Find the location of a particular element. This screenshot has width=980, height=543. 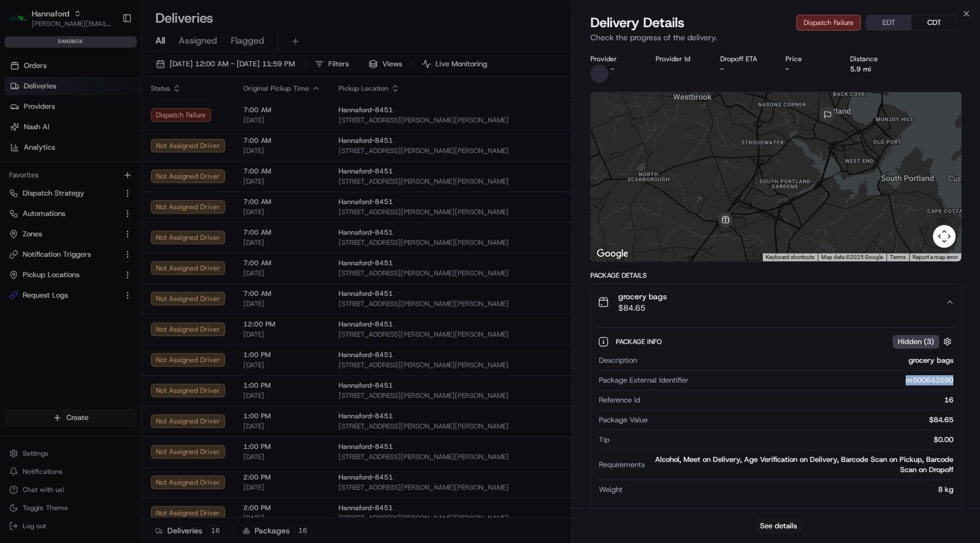

span: Package External Identifier is located at coordinates (644, 380).